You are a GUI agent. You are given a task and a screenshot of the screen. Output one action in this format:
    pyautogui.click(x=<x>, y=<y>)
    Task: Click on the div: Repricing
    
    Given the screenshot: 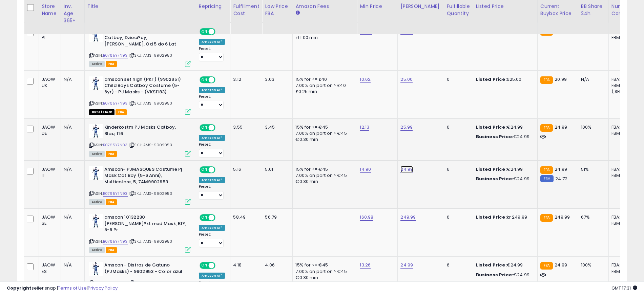 What is the action you would take?
    pyautogui.click(x=213, y=6)
    